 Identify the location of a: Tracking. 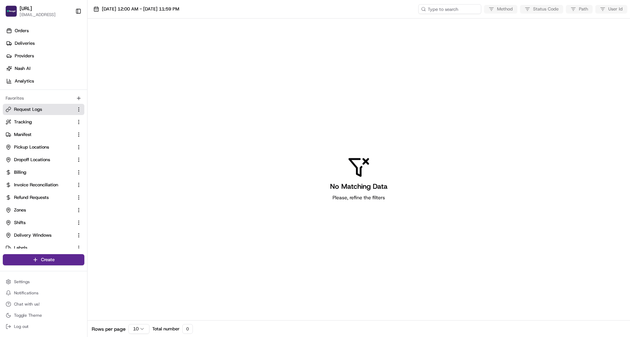
(39, 122).